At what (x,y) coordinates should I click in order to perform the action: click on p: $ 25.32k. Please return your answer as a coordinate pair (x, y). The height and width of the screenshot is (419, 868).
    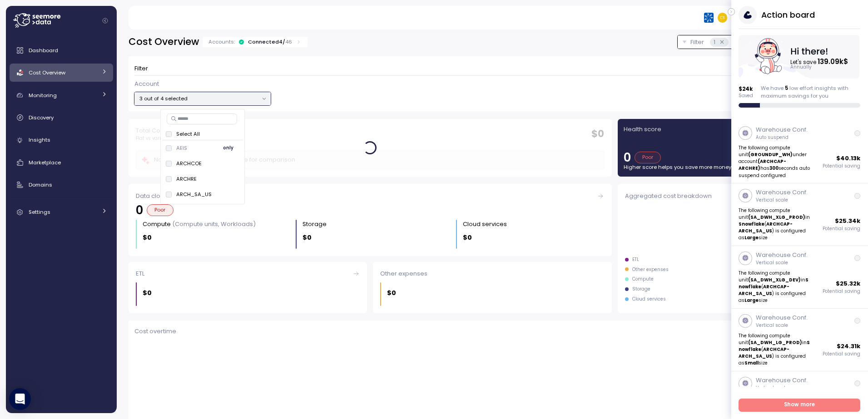
    Looking at the image, I should click on (848, 284).